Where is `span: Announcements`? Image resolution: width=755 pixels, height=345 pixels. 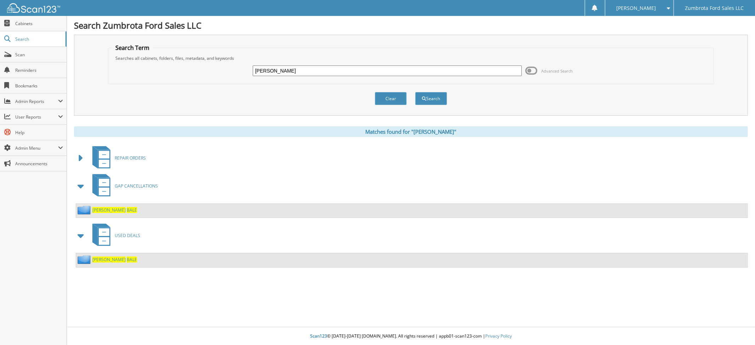 span: Announcements is located at coordinates (39, 164).